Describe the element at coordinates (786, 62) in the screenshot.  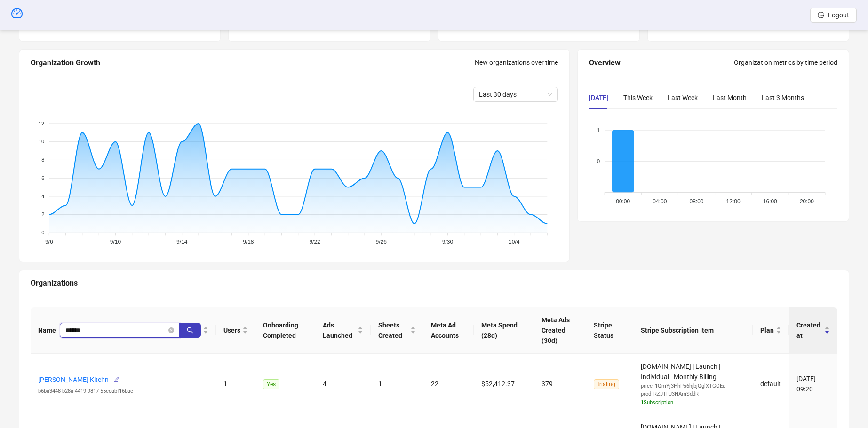
I see `span: Organization metrics by time period` at that location.